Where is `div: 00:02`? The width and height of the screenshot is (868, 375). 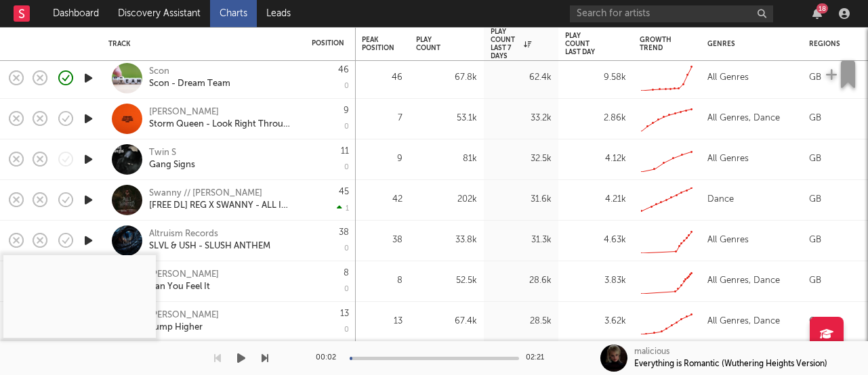
div: 00:02 is located at coordinates (329, 358).